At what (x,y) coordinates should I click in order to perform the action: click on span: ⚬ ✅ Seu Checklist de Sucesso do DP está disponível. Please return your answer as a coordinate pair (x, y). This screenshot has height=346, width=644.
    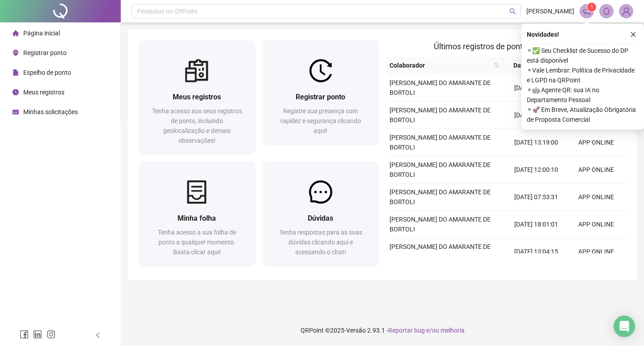
    Looking at the image, I should click on (583, 55).